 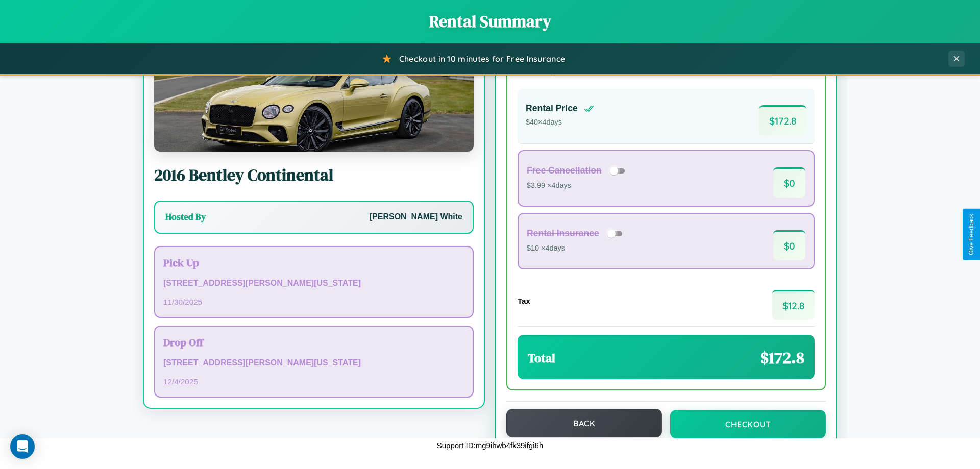 I want to click on button: Checkout, so click(x=748, y=424).